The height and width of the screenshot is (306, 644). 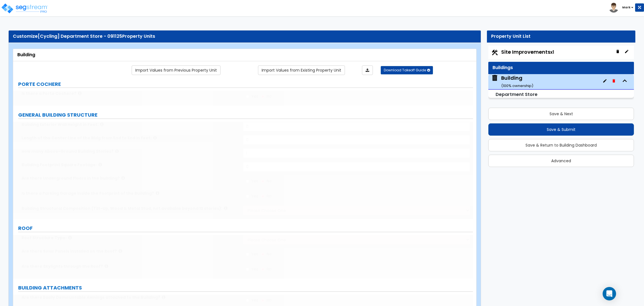 I want to click on label: GENERAL BUILDING STRUCTURE, so click(x=246, y=115).